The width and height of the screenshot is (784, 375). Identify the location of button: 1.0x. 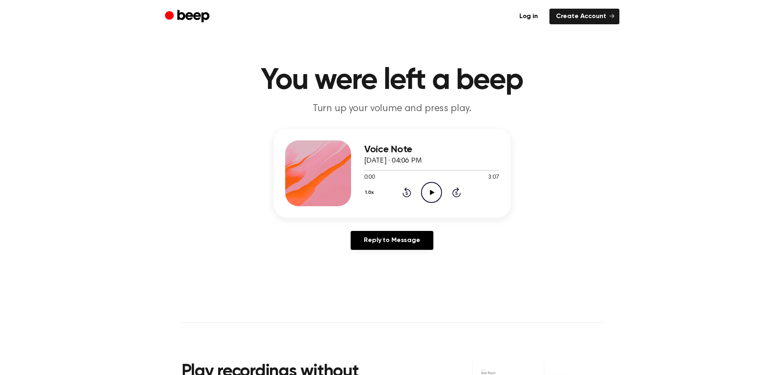
(370, 192).